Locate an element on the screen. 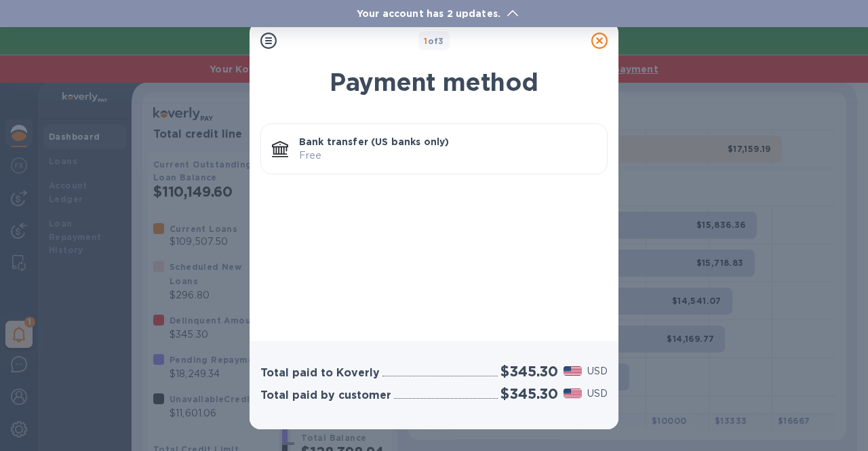 The image size is (868, 451). p: Free is located at coordinates (448, 155).